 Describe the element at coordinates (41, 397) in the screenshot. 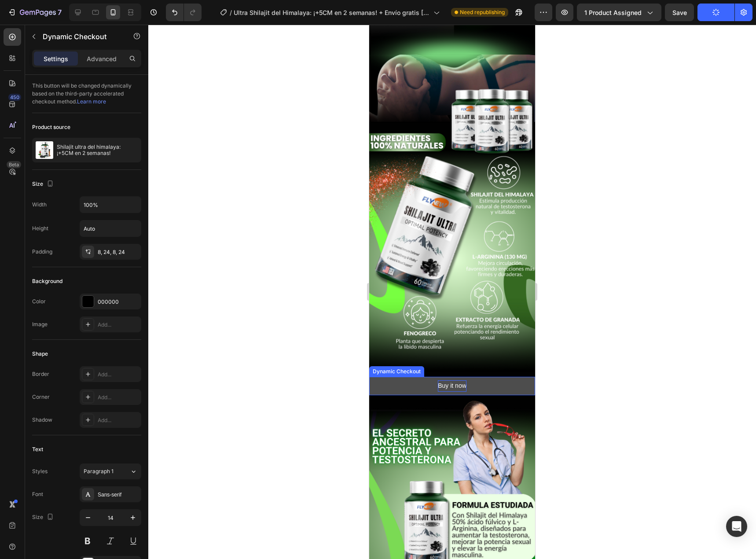

I see `div: Corner` at that location.